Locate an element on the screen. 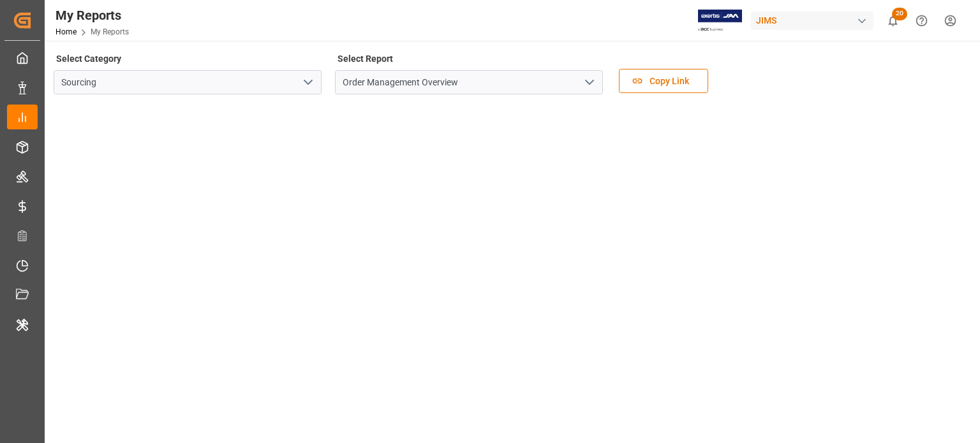 This screenshot has width=980, height=443. button: show 20 new notifications is located at coordinates (892, 21).